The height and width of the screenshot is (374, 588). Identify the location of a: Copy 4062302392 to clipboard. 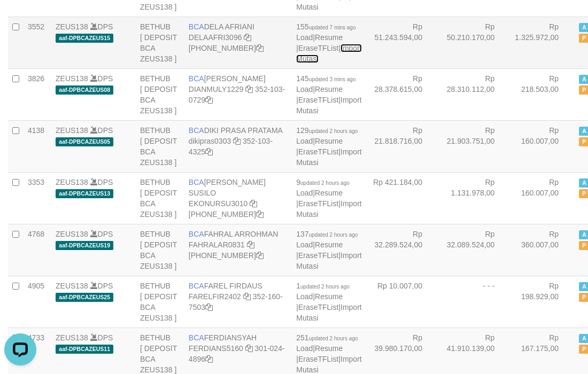
(260, 214).